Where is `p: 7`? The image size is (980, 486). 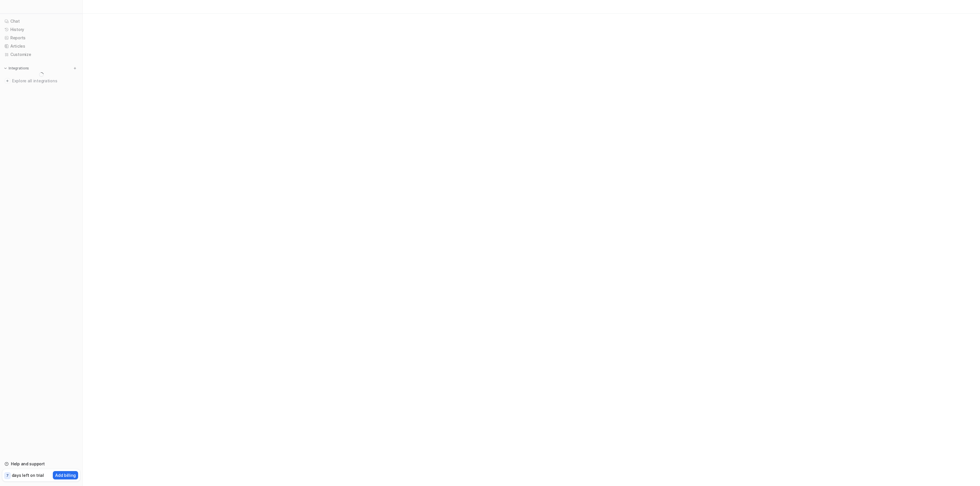
p: 7 is located at coordinates (8, 476).